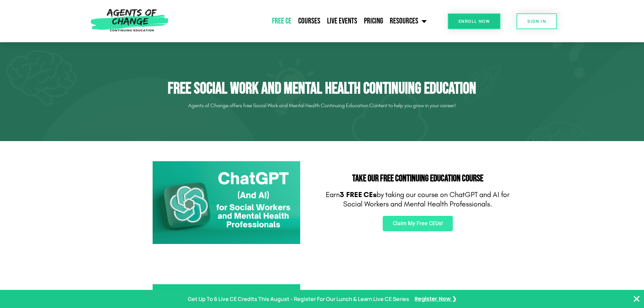  Describe the element at coordinates (418, 224) in the screenshot. I see `a: Claim My Free CEUs!` at that location.